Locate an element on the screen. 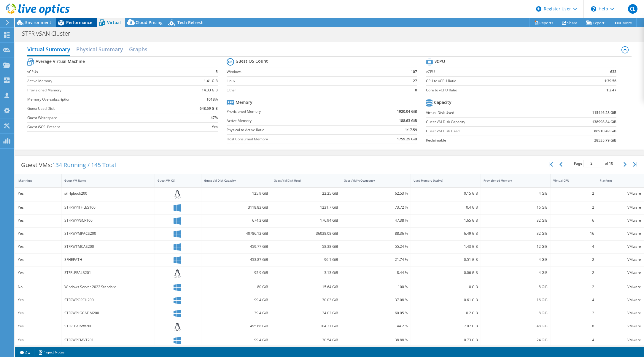 This screenshot has height=357, width=644. label: Host Consumed Memory is located at coordinates (292, 139).